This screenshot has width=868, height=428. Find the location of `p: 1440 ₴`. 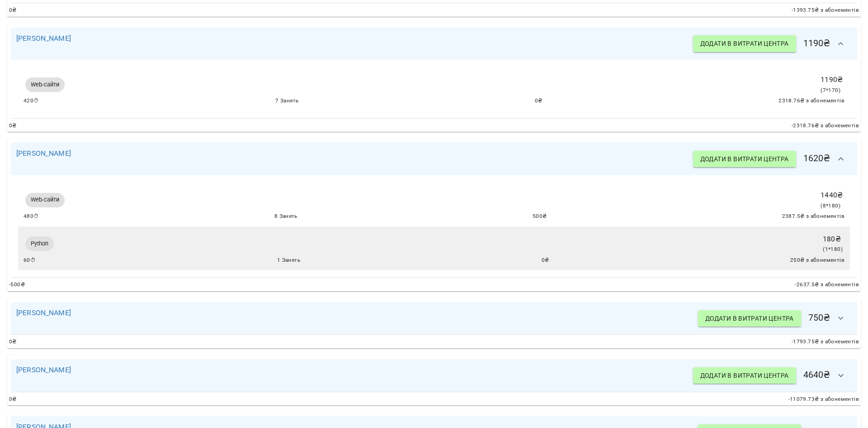

p: 1440 ₴ is located at coordinates (832, 195).